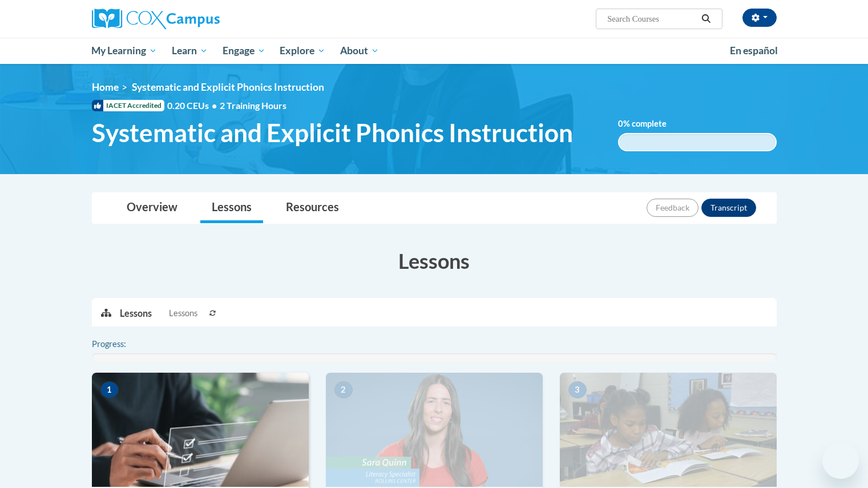  Describe the element at coordinates (183, 314) in the screenshot. I see `span: Lessons` at that location.